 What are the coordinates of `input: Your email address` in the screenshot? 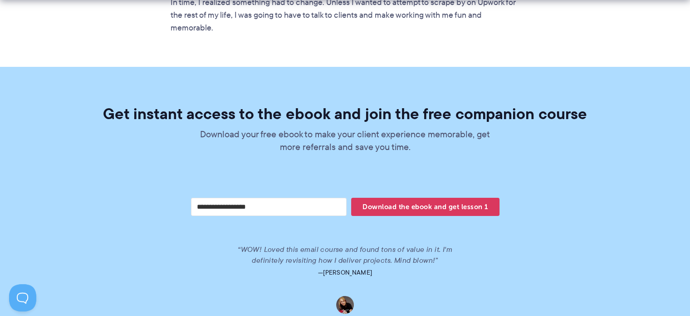 It's located at (269, 207).